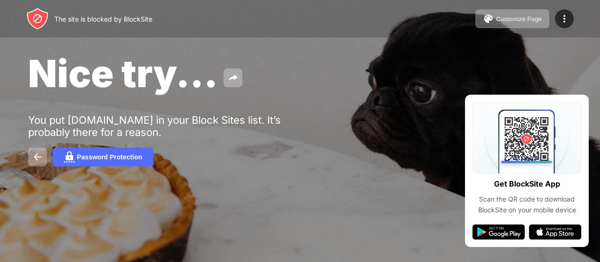 Image resolution: width=600 pixels, height=262 pixels. I want to click on img: menu-icon.svg, so click(564, 19).